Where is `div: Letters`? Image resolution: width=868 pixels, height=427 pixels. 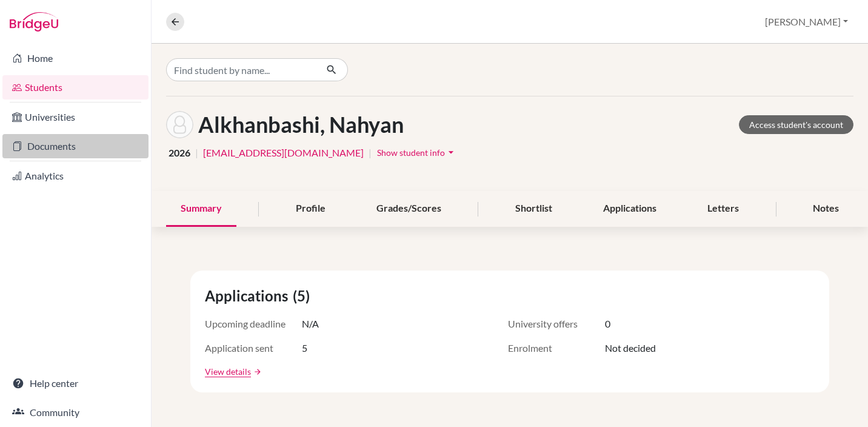 div: Letters is located at coordinates (724, 209).